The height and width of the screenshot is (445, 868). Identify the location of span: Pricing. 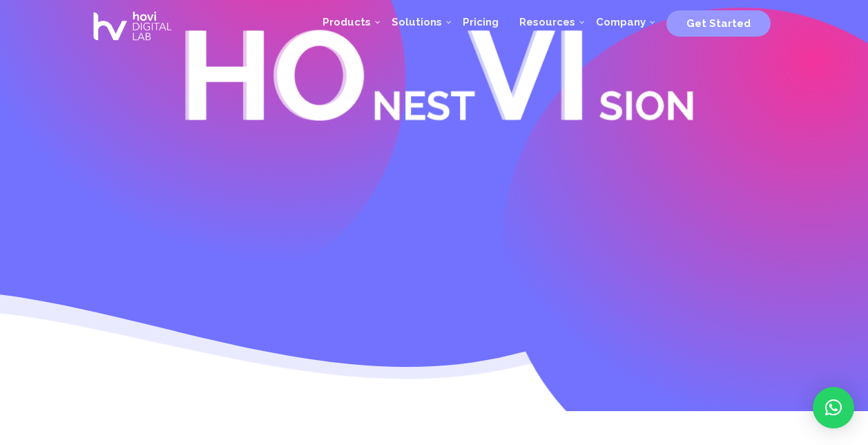
(481, 22).